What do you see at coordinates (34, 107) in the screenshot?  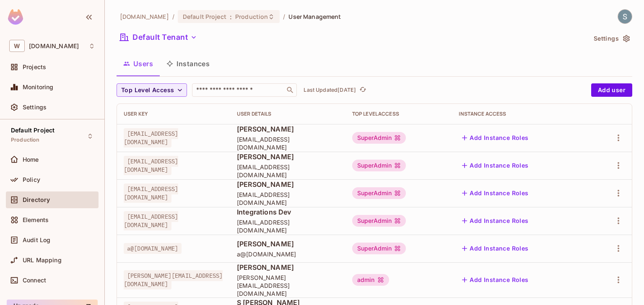 I see `span: Settings` at bounding box center [34, 107].